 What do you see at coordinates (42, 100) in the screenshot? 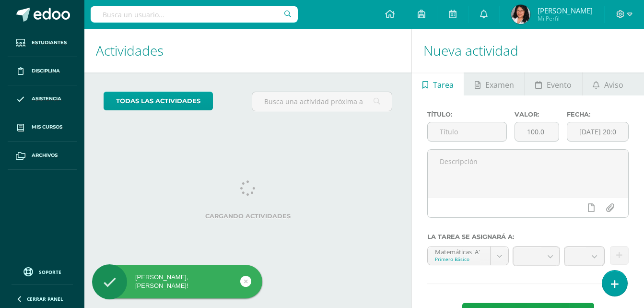
I see `a: Asistencia` at bounding box center [42, 100].